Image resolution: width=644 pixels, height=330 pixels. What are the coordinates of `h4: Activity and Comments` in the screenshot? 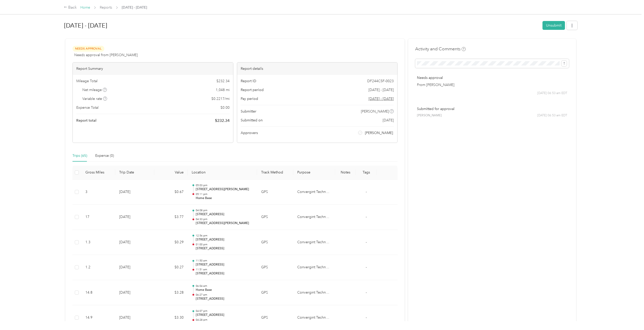 It's located at (441, 49).